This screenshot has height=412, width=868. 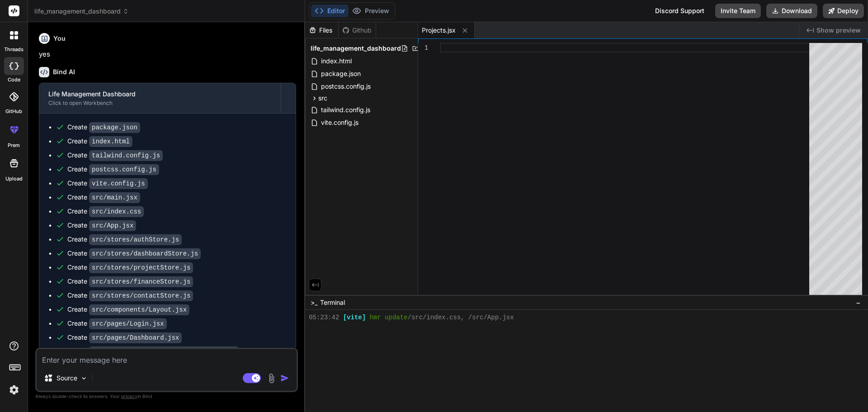 What do you see at coordinates (141, 295) in the screenshot?
I see `code: src/stores/contactStore.js` at bounding box center [141, 295].